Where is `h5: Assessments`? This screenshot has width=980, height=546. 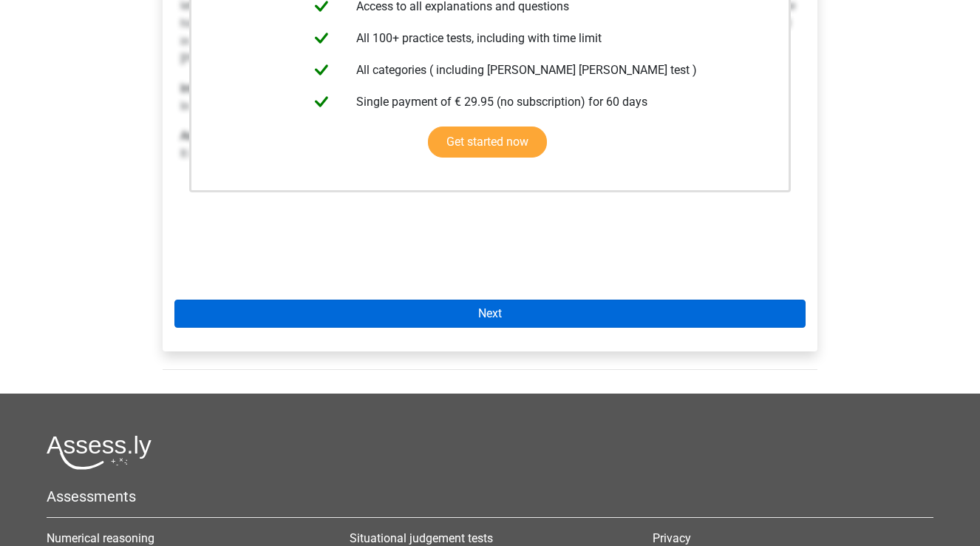
h5: Assessments is located at coordinates (490, 496).